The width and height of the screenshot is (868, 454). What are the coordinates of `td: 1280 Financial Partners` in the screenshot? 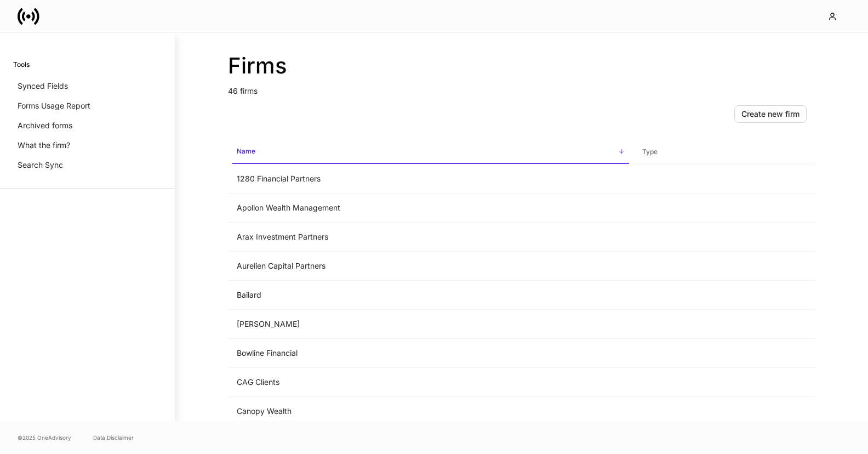 It's located at (431, 179).